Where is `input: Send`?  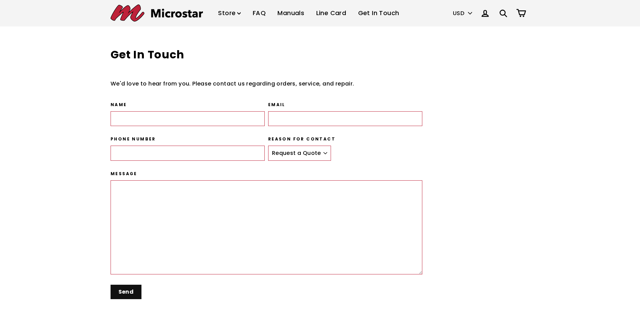
input: Send is located at coordinates (126, 292).